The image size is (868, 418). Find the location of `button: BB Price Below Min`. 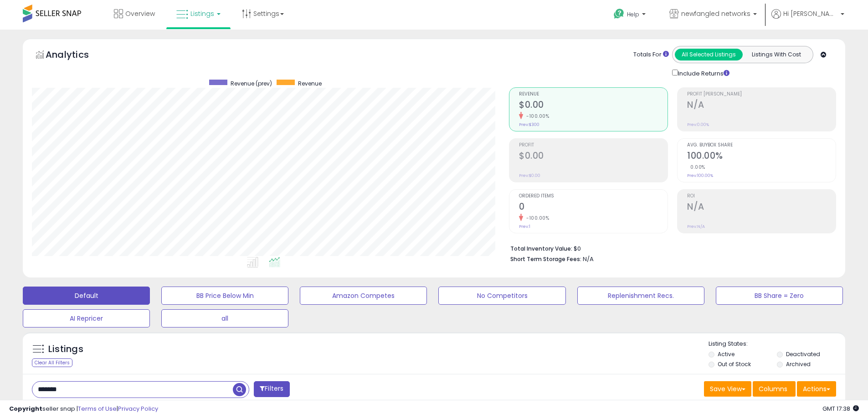

button: BB Price Below Min is located at coordinates (224, 296).